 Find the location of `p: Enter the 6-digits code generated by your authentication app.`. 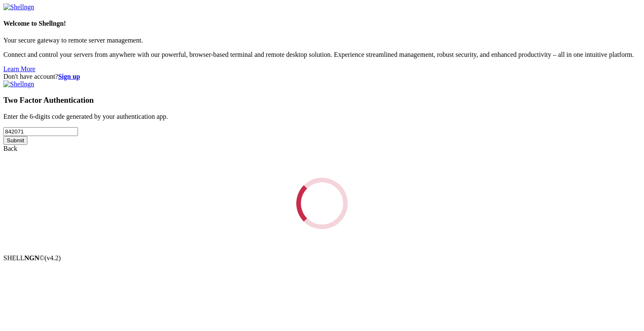

p: Enter the 6-digits code generated by your authentication app. is located at coordinates (322, 117).